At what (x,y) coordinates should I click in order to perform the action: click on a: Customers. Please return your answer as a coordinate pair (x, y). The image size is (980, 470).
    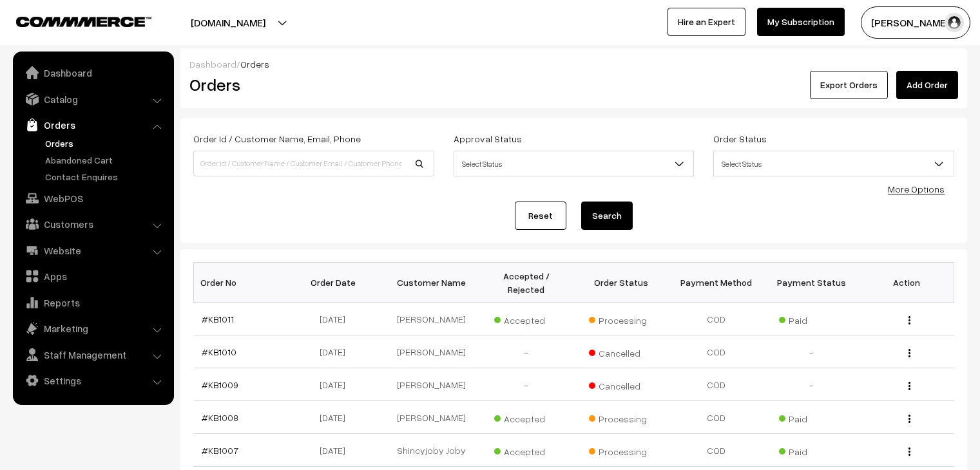
    Looking at the image, I should click on (93, 224).